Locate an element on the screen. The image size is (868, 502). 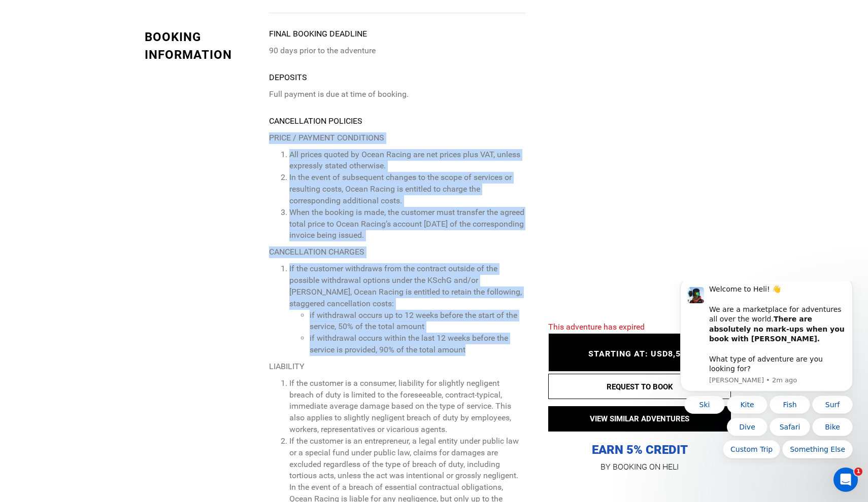
div: Message content is located at coordinates (112, 48).